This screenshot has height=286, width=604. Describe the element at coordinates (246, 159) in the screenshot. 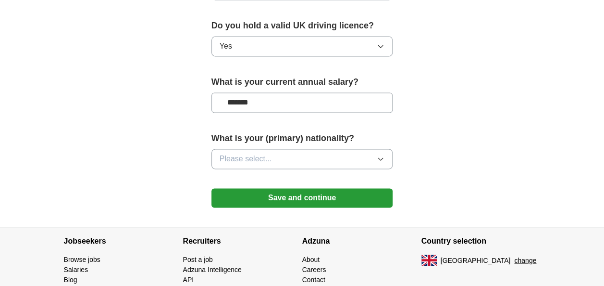

I see `span: Please select...` at that location.